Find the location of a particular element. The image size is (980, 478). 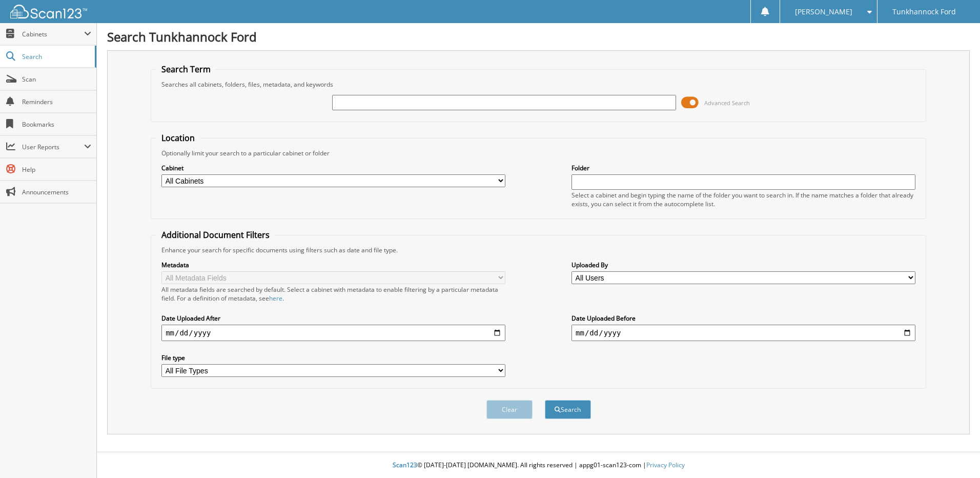

div: Optionally limit your search to a particular cabinet or folder is located at coordinates (538, 153).